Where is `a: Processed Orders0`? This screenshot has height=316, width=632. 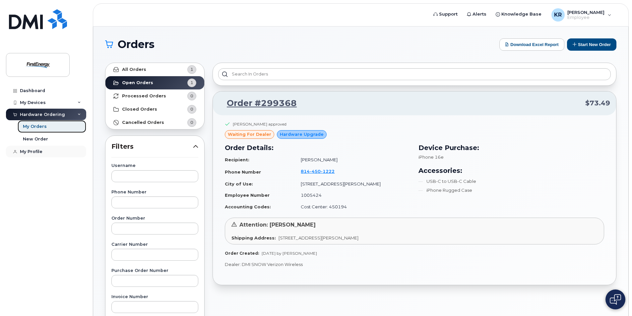 a: Processed Orders0 is located at coordinates (155, 96).